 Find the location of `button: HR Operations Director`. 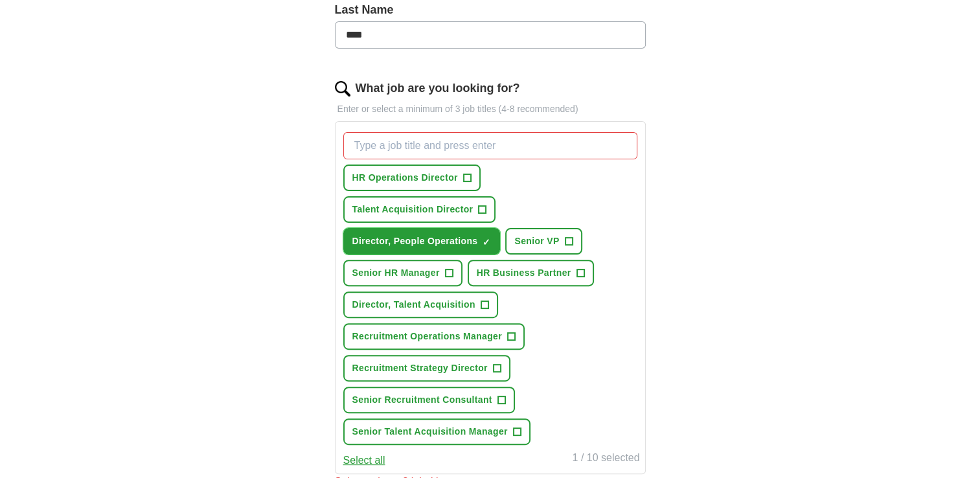

button: HR Operations Director is located at coordinates (412, 177).